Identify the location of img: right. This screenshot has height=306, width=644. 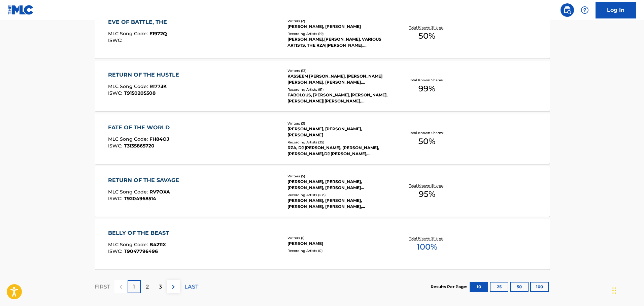
(173, 287).